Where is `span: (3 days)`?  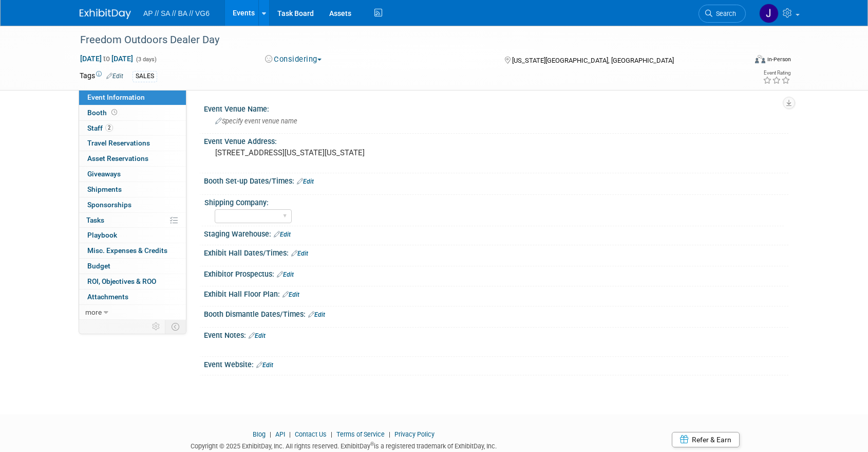 span: (3 days) is located at coordinates (146, 59).